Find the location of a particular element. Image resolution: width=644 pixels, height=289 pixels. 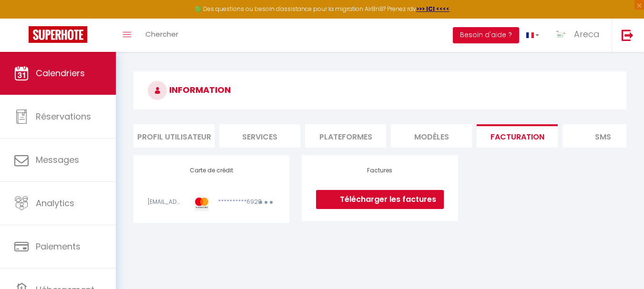

li: Services is located at coordinates (260, 135).